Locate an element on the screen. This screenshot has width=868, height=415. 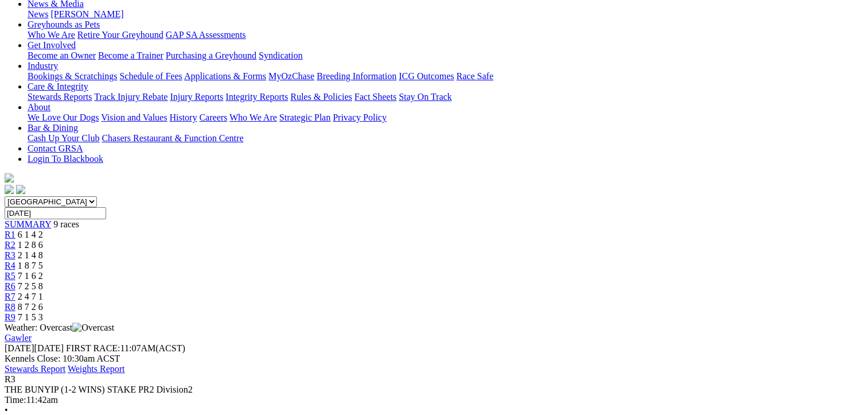
a: Purchasing a Greyhound is located at coordinates (211, 55).